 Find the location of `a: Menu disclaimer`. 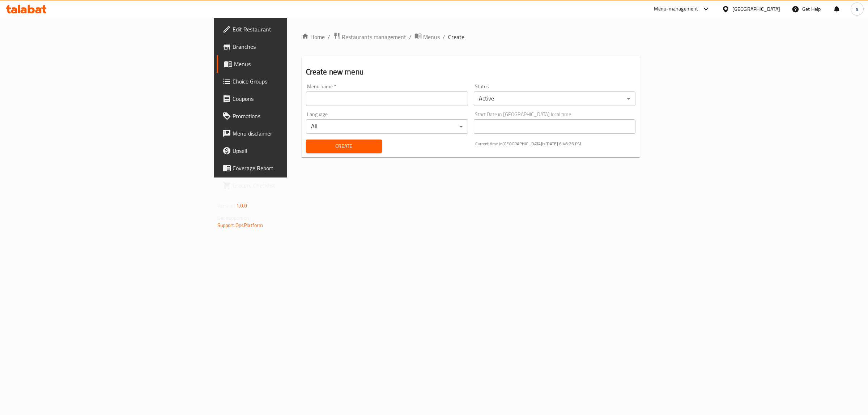

a: Menu disclaimer is located at coordinates (287, 133).